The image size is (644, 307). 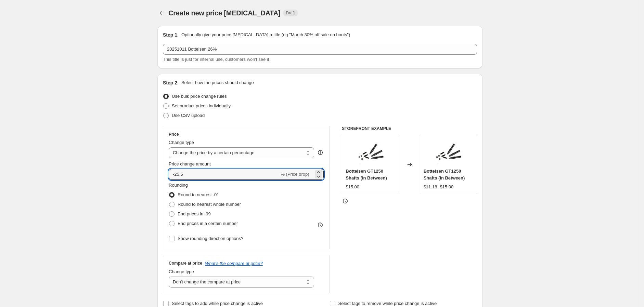 I want to click on span: Rounding, so click(x=178, y=185).